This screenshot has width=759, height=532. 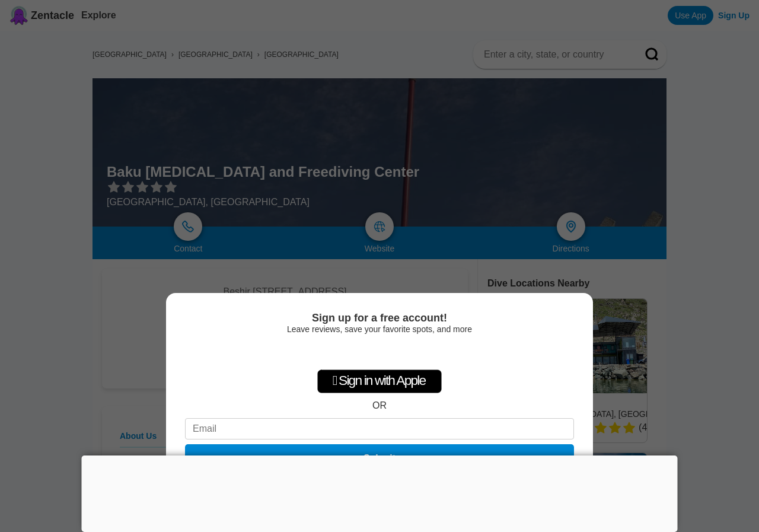 What do you see at coordinates (380, 318) in the screenshot?
I see `div: Sign up for a free account!` at bounding box center [380, 318].